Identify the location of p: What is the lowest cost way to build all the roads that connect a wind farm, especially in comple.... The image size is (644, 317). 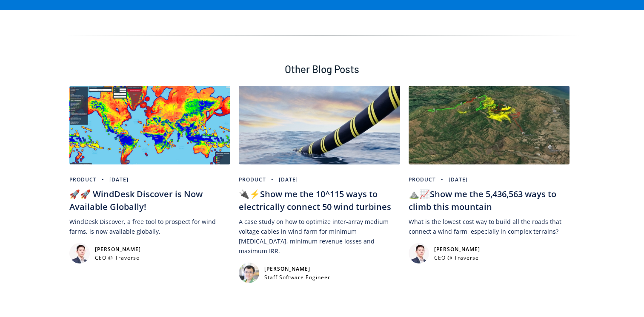
(489, 227).